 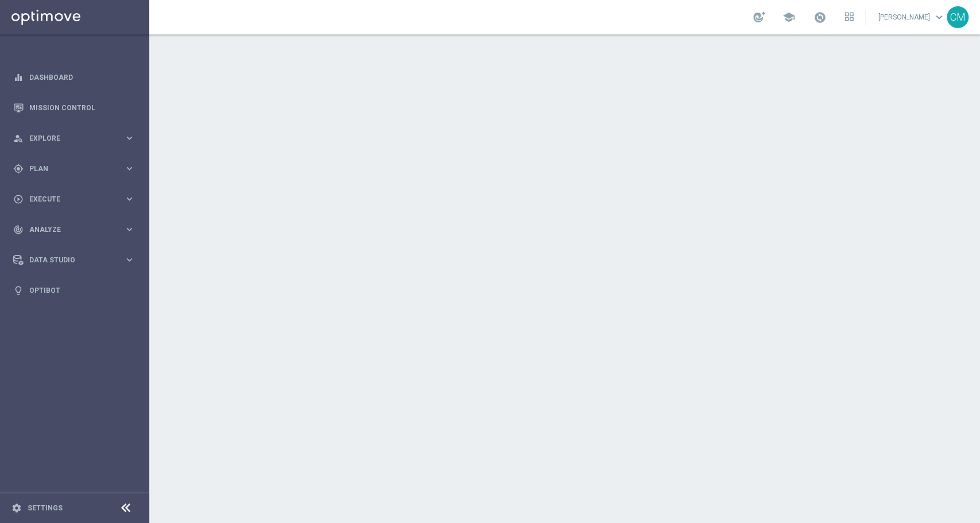 What do you see at coordinates (74, 169) in the screenshot?
I see `div: gps_fixed Plan keyboard_arrow_right` at bounding box center [74, 169].